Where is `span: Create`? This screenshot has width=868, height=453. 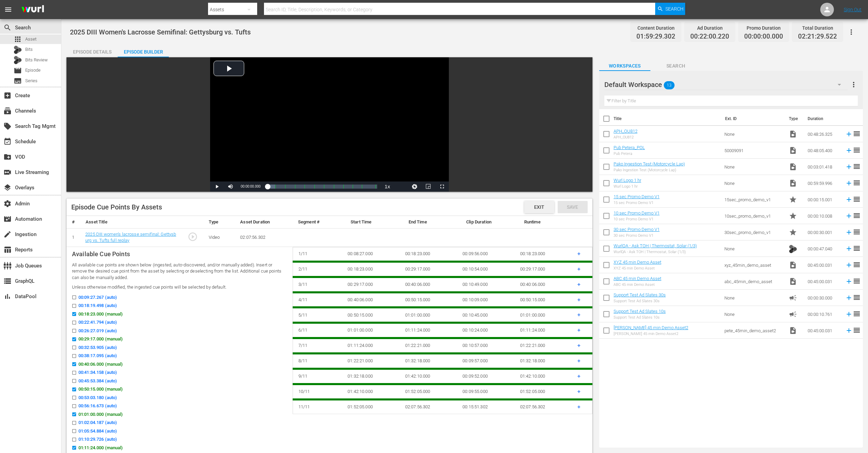
span: Create is located at coordinates (7, 96).